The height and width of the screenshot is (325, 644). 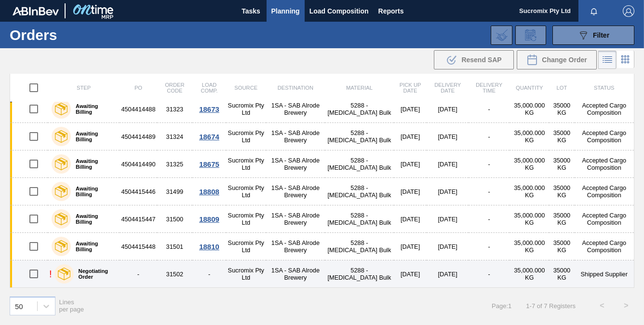 I want to click on td: 31500, so click(x=175, y=219).